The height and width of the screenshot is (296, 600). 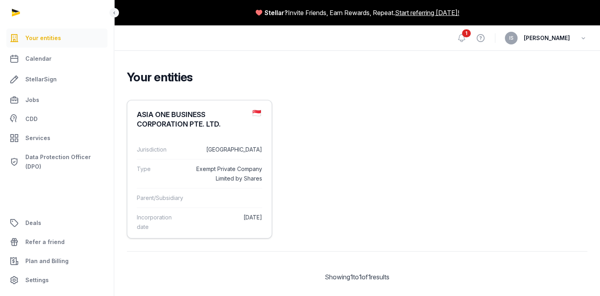 What do you see at coordinates (43, 38) in the screenshot?
I see `span: Your entities` at bounding box center [43, 38].